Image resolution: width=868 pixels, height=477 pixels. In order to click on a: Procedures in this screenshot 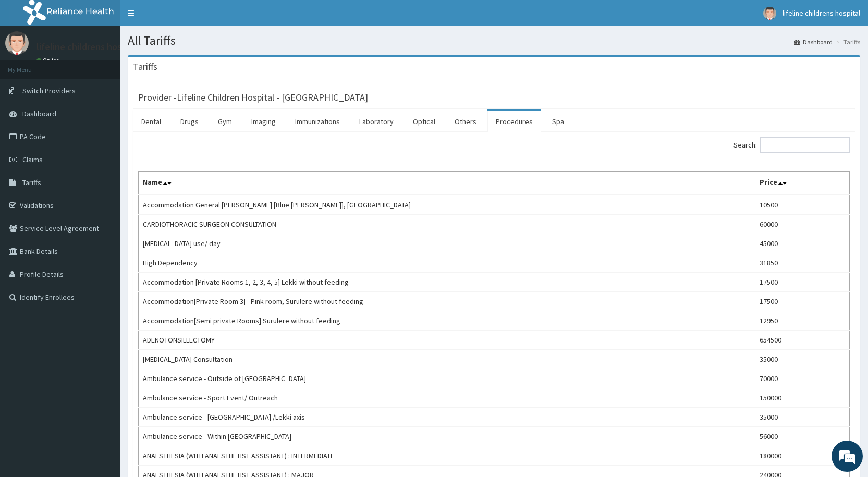, I will do `click(514, 122)`.